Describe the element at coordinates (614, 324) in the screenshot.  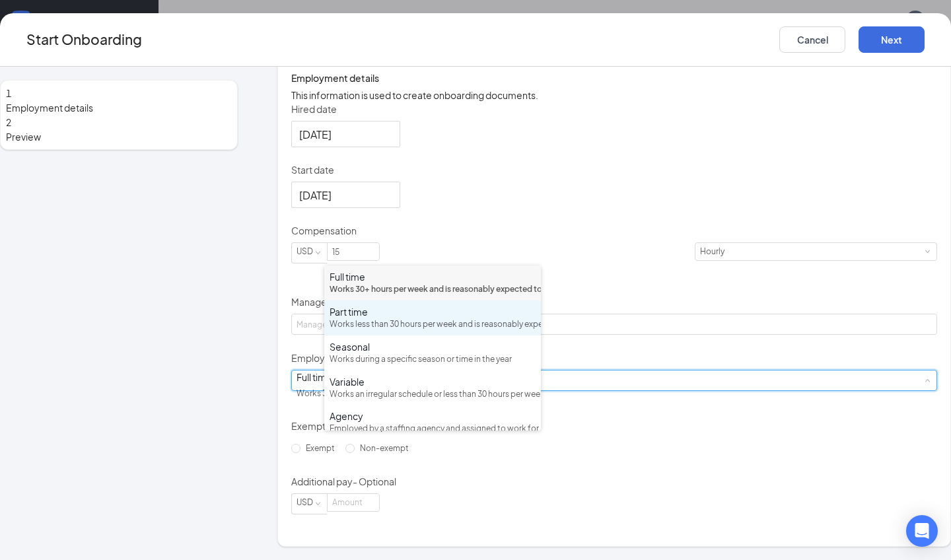
I see `input: Manager name` at that location.